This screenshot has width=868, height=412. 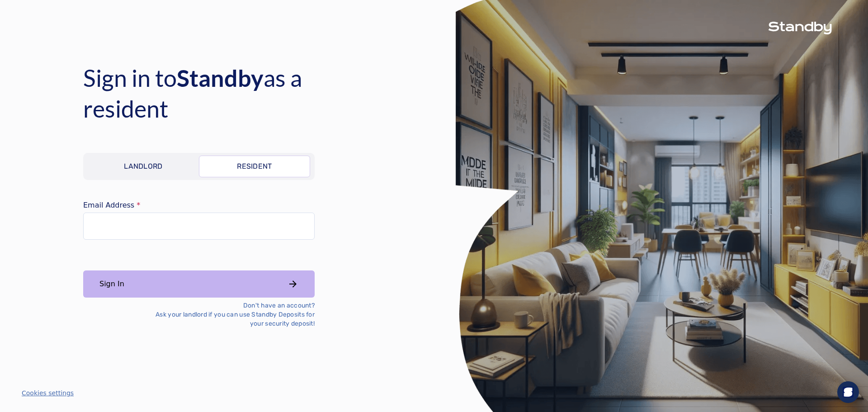 What do you see at coordinates (199, 284) in the screenshot?
I see `button: Sign In` at bounding box center [199, 284].